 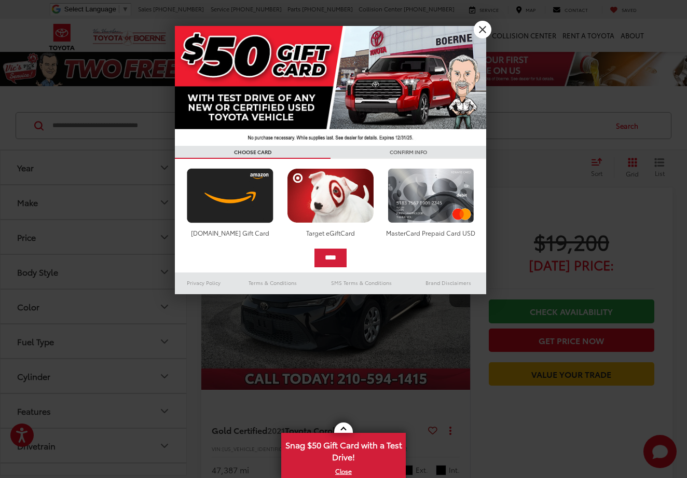 I want to click on a: SMS Terms & Conditions, so click(x=361, y=283).